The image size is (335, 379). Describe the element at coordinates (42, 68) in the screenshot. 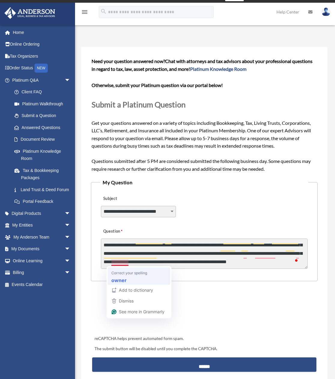

I see `a: Order StatusNEW` at that location.